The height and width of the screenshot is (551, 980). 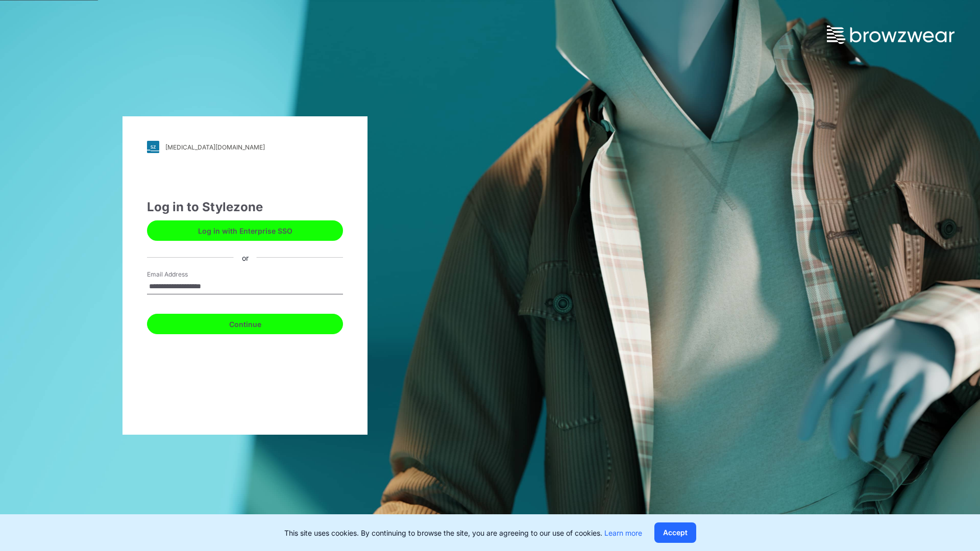 I want to click on button: Continue, so click(x=245, y=324).